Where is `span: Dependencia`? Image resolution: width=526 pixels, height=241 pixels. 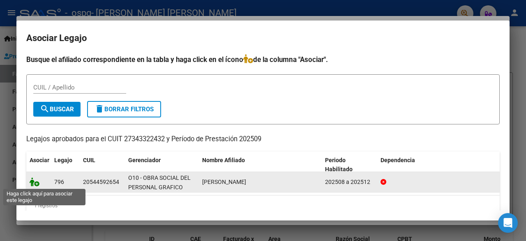 span: Dependencia is located at coordinates (398, 160).